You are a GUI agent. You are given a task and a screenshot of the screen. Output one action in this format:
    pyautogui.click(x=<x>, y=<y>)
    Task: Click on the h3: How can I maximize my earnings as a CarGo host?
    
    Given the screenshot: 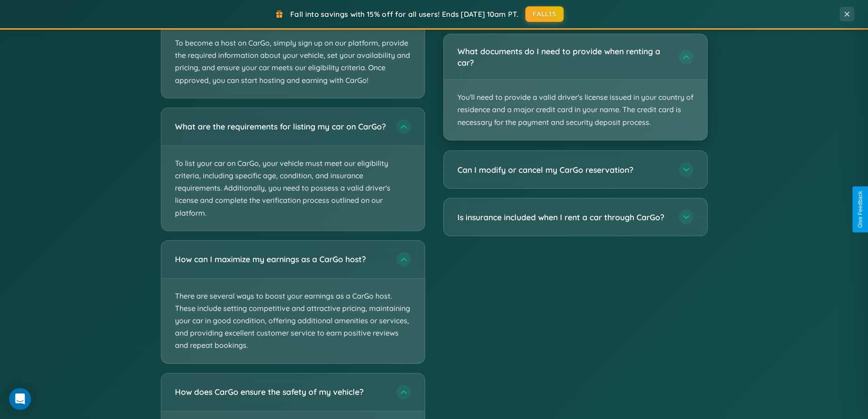 What is the action you would take?
    pyautogui.click(x=281, y=259)
    